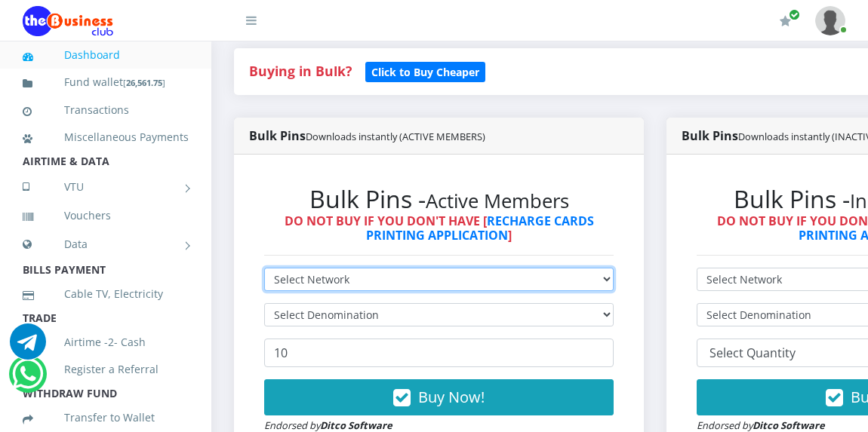 The image size is (868, 432). What do you see at coordinates (106, 187) in the screenshot?
I see `a: VTU` at bounding box center [106, 187].